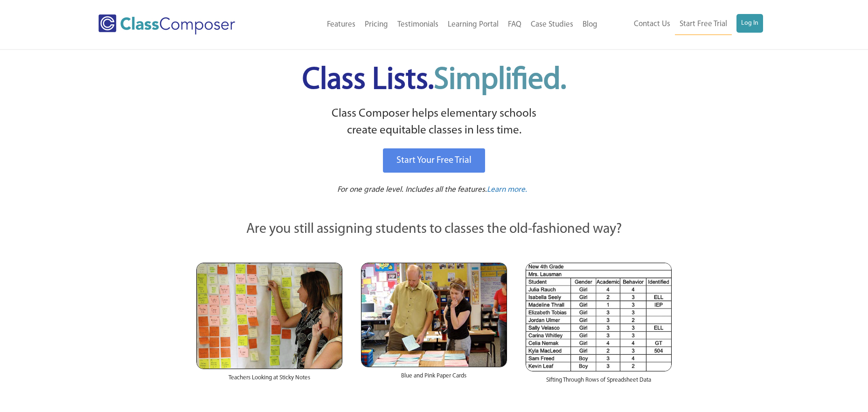 The height and width of the screenshot is (412, 868). What do you see at coordinates (434, 315) in the screenshot?
I see `img: Blue and Pink Paper Cards` at bounding box center [434, 315].